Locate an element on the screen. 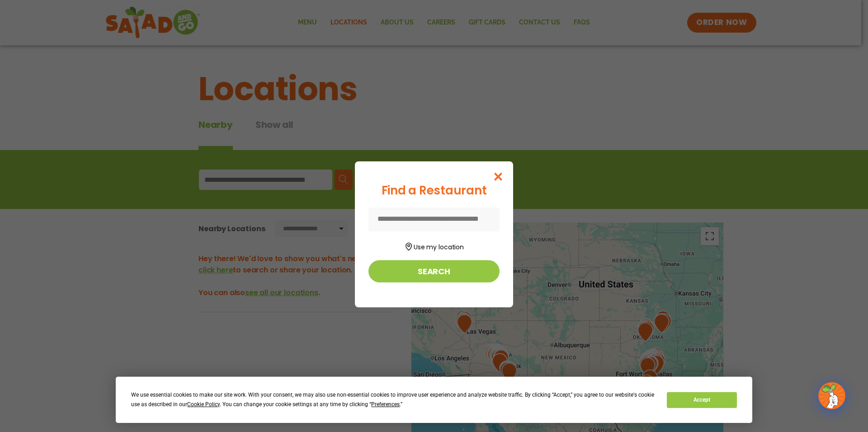 This screenshot has height=432, width=868. span: Cookie Policy is located at coordinates (203, 404).